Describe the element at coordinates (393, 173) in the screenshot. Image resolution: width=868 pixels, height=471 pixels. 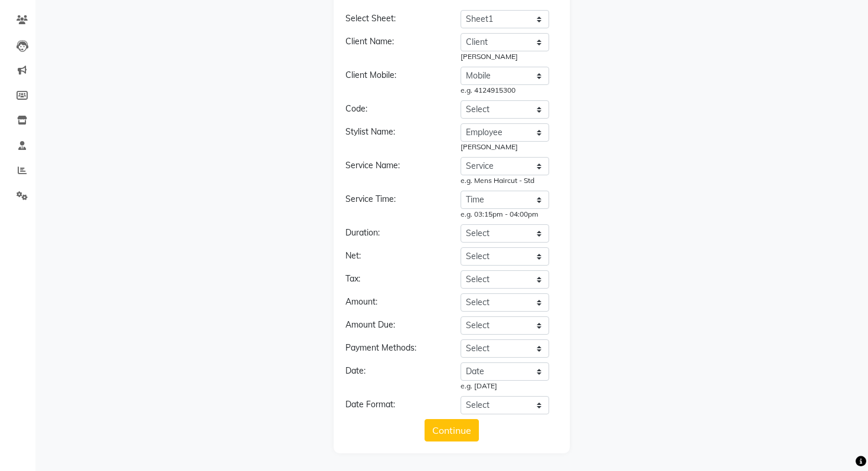
I see `div: Service Name:` at that location.